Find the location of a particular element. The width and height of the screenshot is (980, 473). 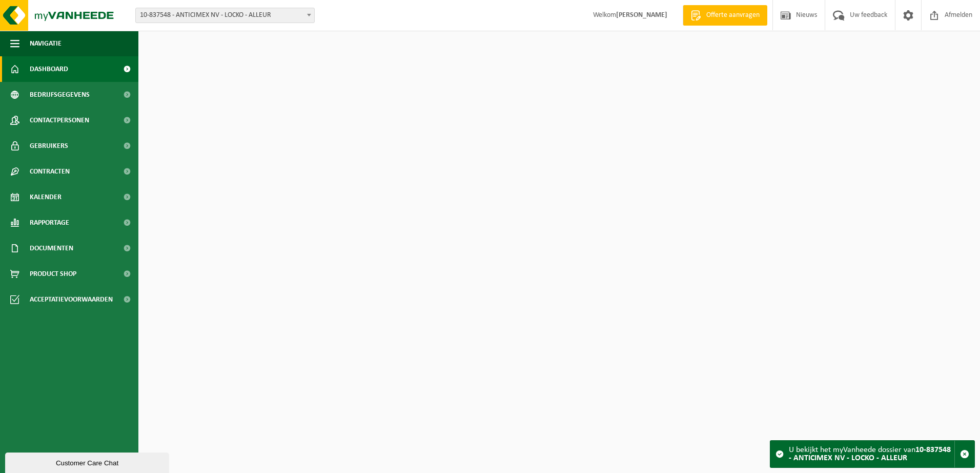

span: Dashboard is located at coordinates (48, 69).